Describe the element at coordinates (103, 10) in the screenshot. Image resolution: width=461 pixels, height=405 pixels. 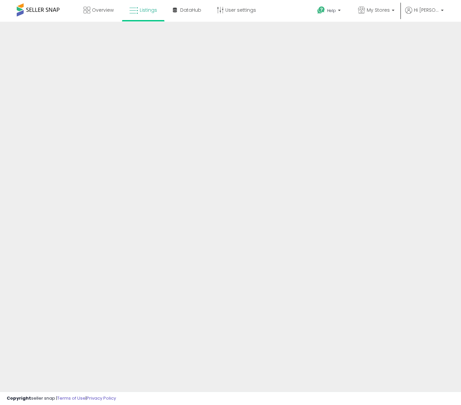
I see `span: Overview` at that location.